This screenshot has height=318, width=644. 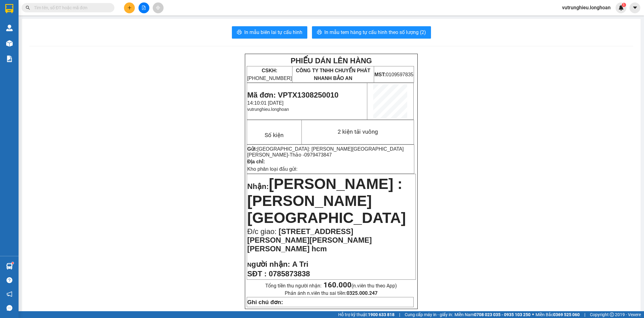 I want to click on span: 0785873838, so click(x=289, y=274).